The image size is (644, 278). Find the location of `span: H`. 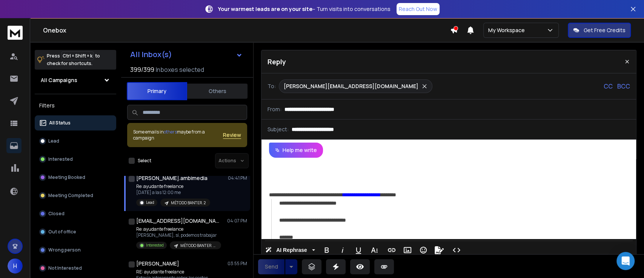

span: H is located at coordinates (15, 266).